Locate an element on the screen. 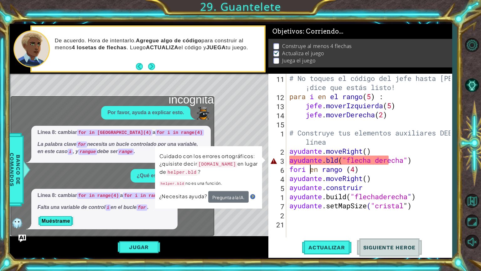  img: Jugador is located at coordinates (203, 113).